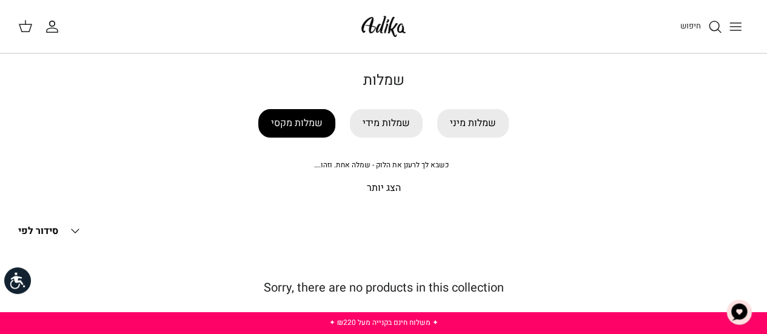  I want to click on a: שמלות מידי, so click(386, 123).